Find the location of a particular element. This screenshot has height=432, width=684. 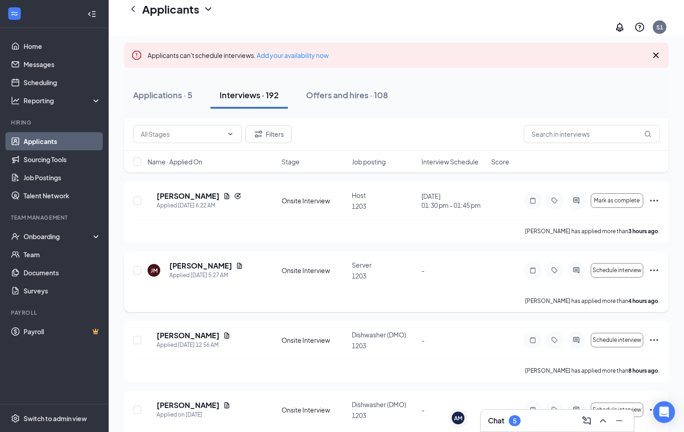

svg: ChevronDown is located at coordinates (230, 134).